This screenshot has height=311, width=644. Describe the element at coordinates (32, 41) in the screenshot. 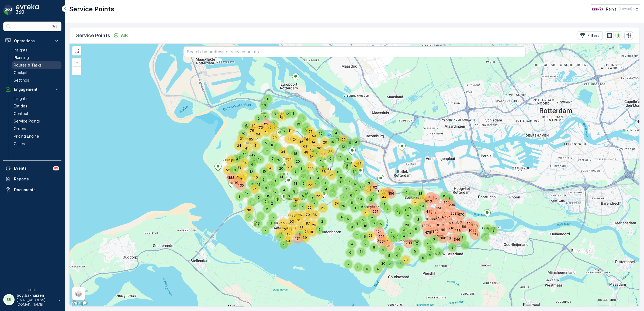

I see `button: Operations` at that location.